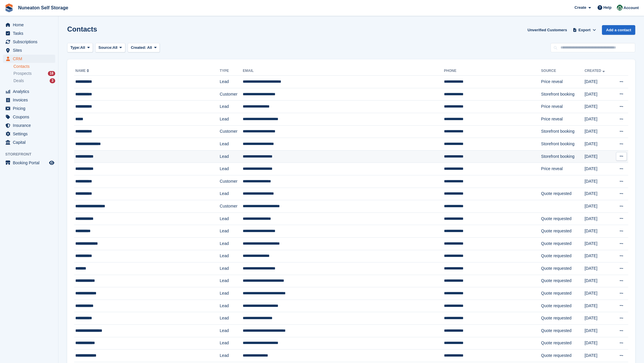 This screenshot has height=363, width=644. Describe the element at coordinates (547, 30) in the screenshot. I see `a: Unverified Customers` at that location.